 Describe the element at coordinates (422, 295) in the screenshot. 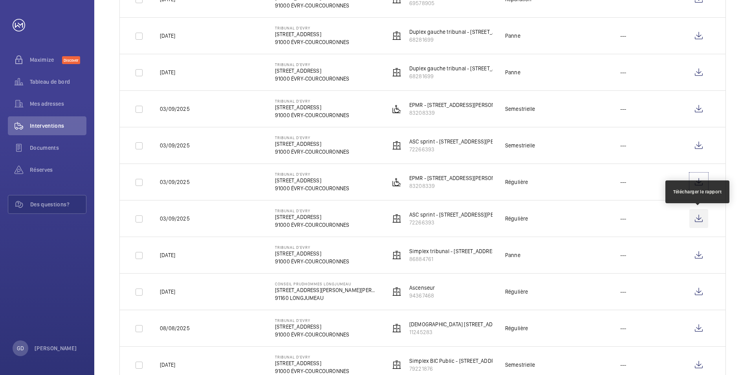

I see `p: 94367468` at that location.